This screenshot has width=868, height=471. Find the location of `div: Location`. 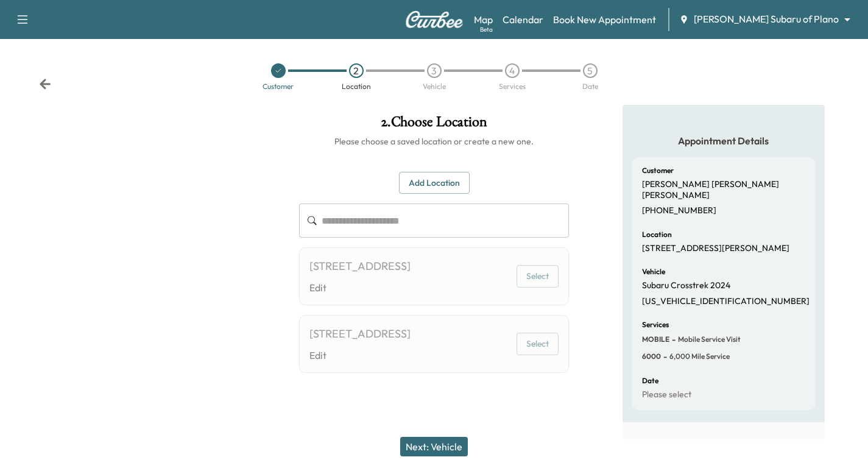

div: Location is located at coordinates (357, 87).